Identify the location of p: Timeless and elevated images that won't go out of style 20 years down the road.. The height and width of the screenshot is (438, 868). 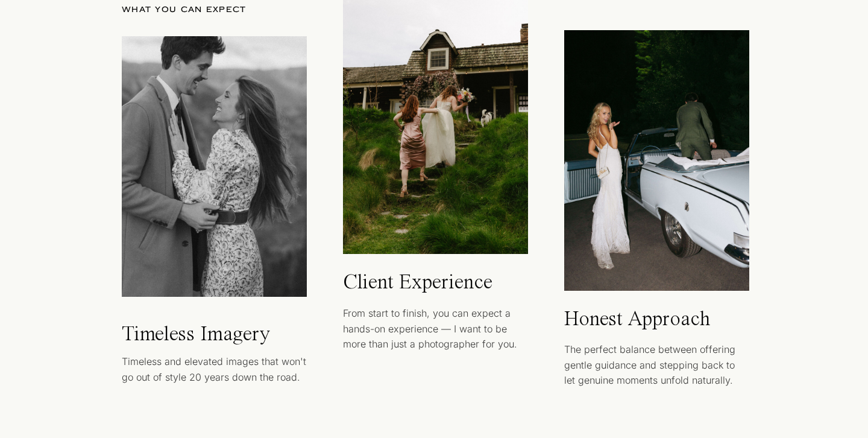
(214, 374).